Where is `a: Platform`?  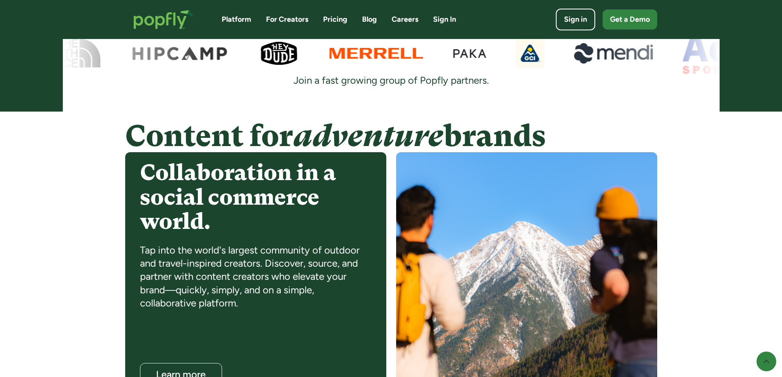 a: Platform is located at coordinates (237, 19).